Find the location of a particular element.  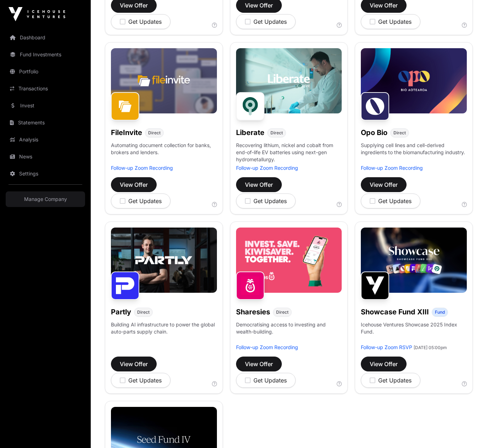

h1: Opo Bio is located at coordinates (374, 132).